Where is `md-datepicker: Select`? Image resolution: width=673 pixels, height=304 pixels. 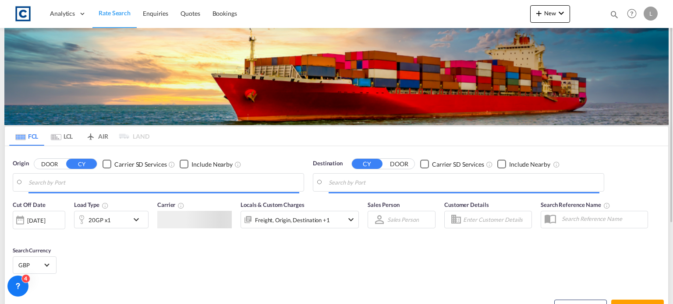
md-datepicker: Select is located at coordinates (16, 234).